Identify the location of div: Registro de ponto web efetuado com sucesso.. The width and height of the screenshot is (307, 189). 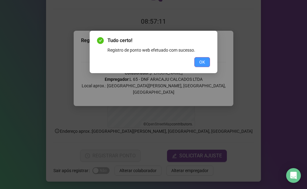
(159, 50).